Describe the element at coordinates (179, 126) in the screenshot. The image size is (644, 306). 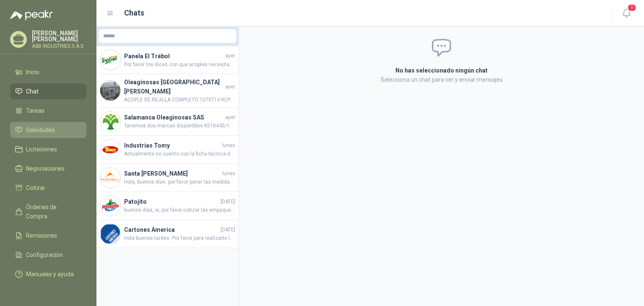
I see `span: Tenemos dos marcas disponibles K518445/10.KOYO $279.926 + IVA K518445/10.TIMKEN $453.613 + IVA` at that location.